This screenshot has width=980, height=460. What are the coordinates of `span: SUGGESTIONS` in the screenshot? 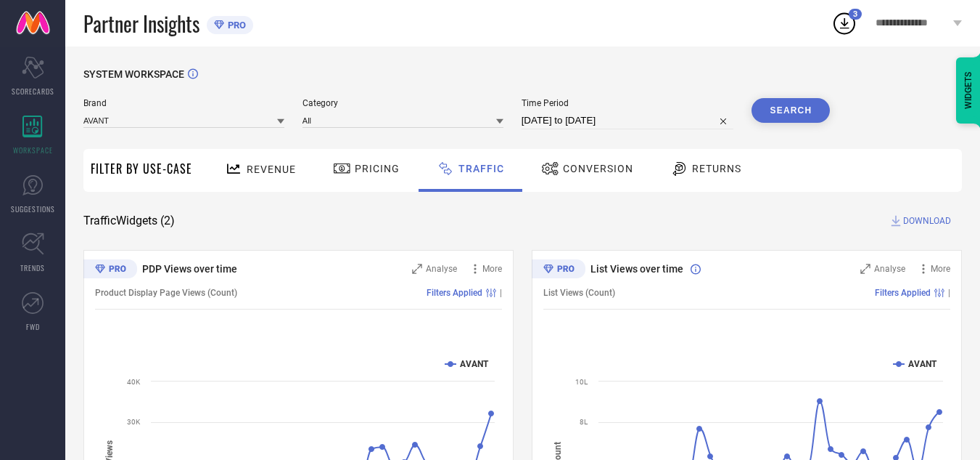 It's located at (32, 209).